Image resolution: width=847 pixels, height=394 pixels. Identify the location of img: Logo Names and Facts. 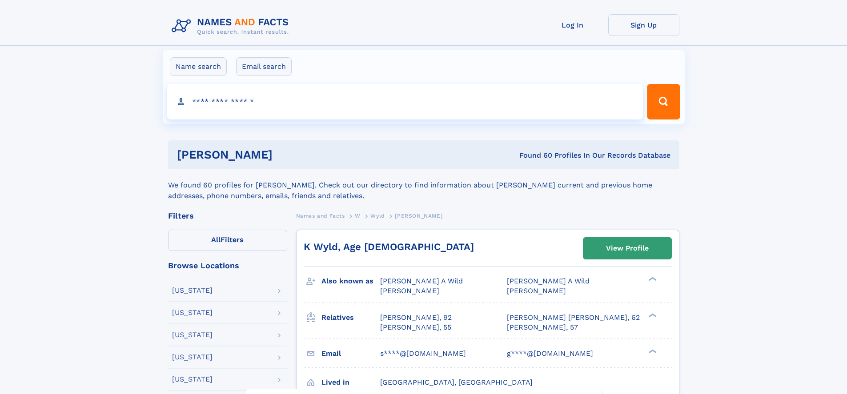
(232, 26).